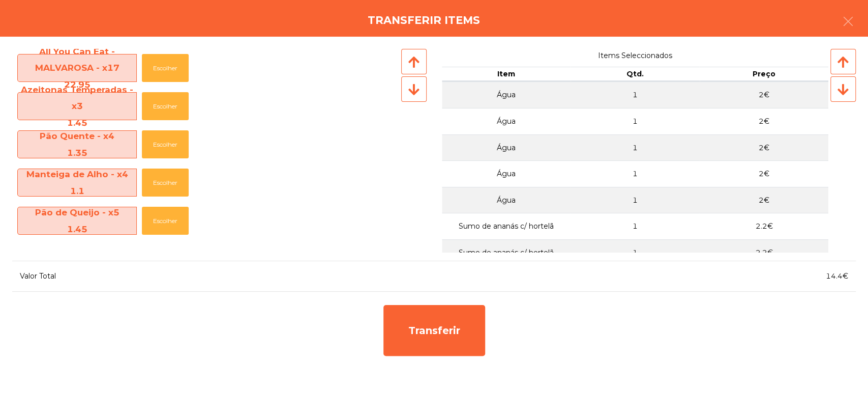 This screenshot has width=868, height=413. Describe the element at coordinates (77, 144) in the screenshot. I see `span: Pão Quente - x4` at that location.